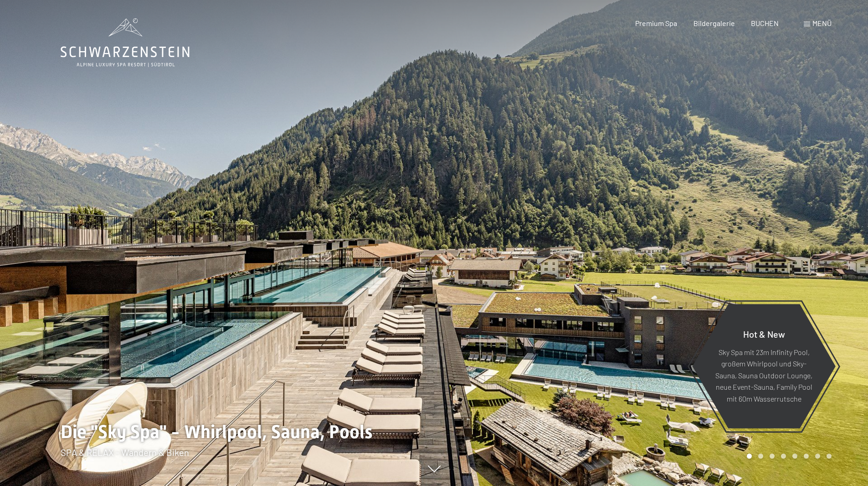 This screenshot has height=486, width=868. I want to click on div: Carousel Page 7, so click(817, 456).